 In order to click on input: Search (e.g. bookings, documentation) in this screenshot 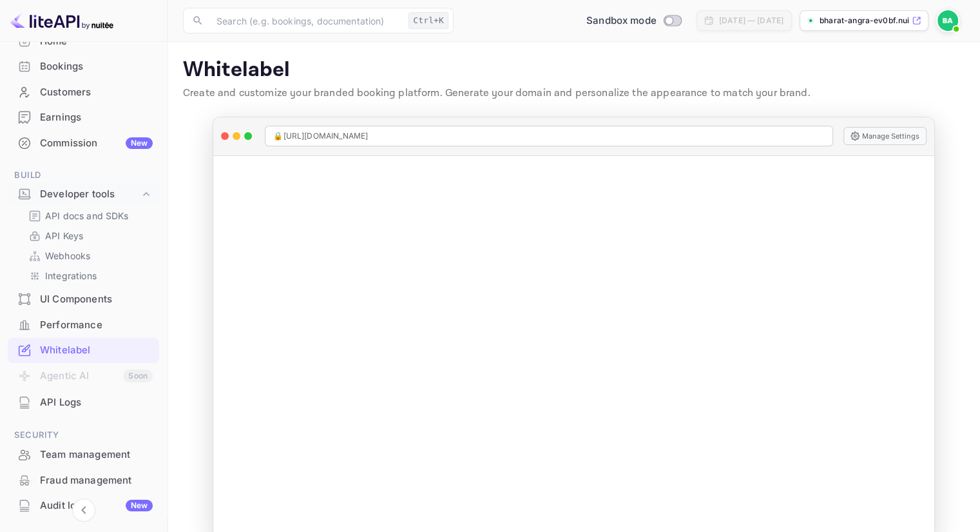, I will do `click(306, 20)`.